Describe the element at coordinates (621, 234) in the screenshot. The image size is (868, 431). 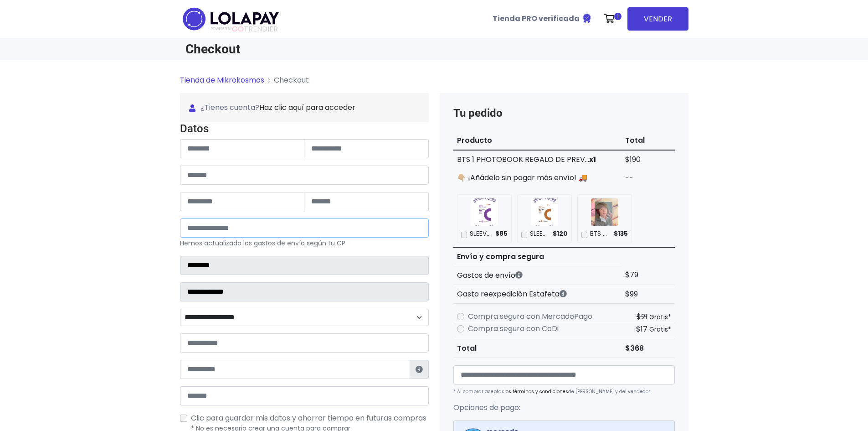
I see `span: $135` at that location.